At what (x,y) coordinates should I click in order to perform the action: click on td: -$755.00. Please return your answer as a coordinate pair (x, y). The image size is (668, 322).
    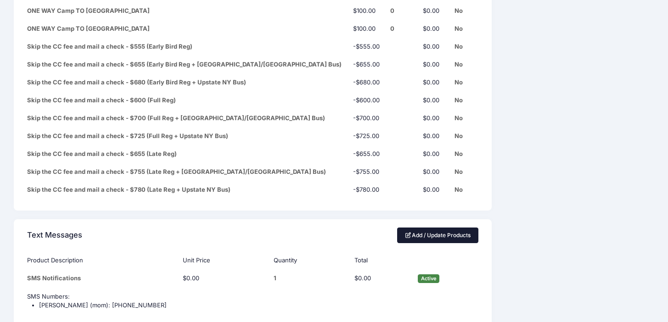
    Looking at the image, I should click on (367, 172).